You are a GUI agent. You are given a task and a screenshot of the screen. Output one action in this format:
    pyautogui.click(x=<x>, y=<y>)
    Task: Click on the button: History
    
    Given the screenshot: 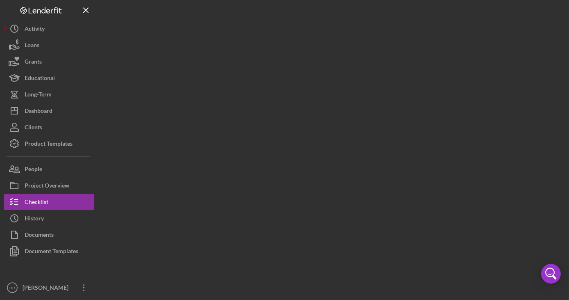 What is the action you would take?
    pyautogui.click(x=49, y=218)
    